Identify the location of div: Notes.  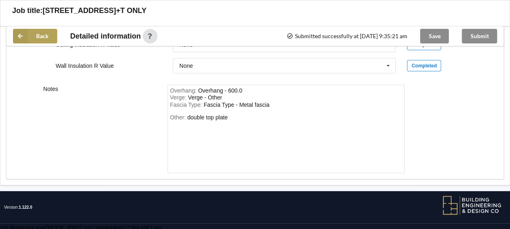
(100, 129).